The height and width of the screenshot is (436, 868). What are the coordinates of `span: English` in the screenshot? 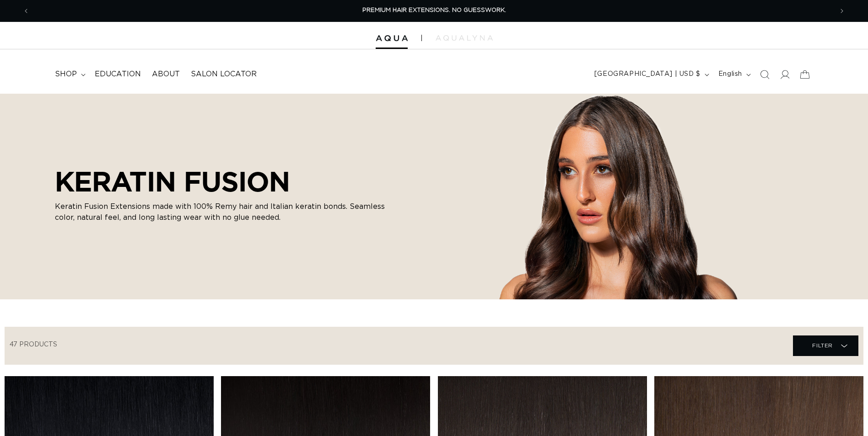 It's located at (731, 74).